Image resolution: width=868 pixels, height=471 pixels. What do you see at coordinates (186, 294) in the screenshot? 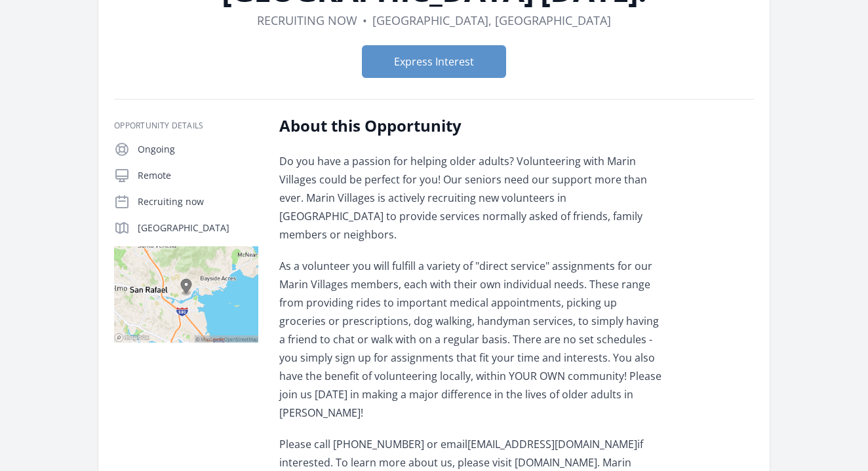
I see `img: Map` at bounding box center [186, 294].